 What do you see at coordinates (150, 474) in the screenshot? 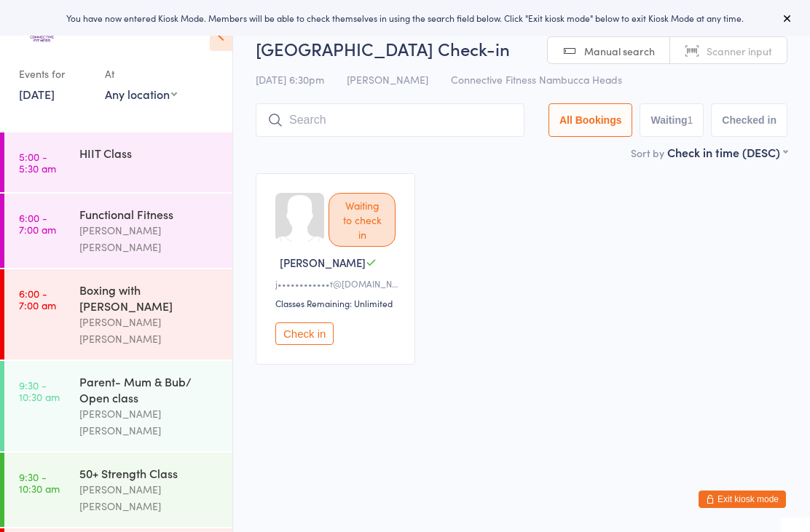
I see `div: 50+ Strength Class` at bounding box center [150, 474].